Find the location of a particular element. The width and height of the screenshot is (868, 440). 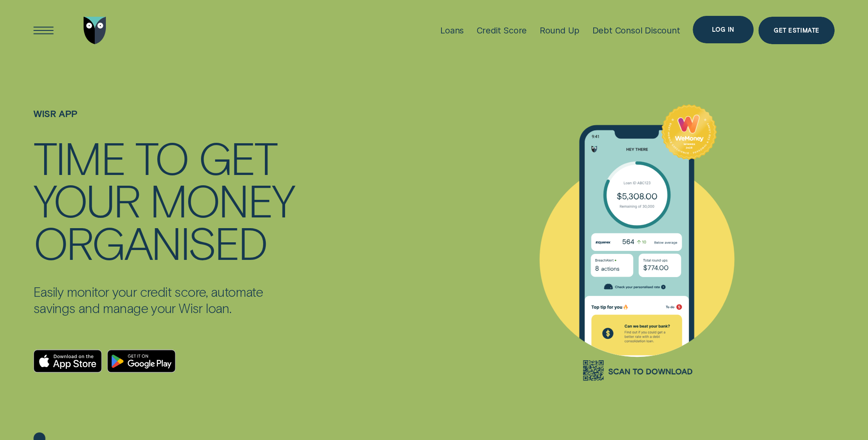

div: GET is located at coordinates (237, 157).